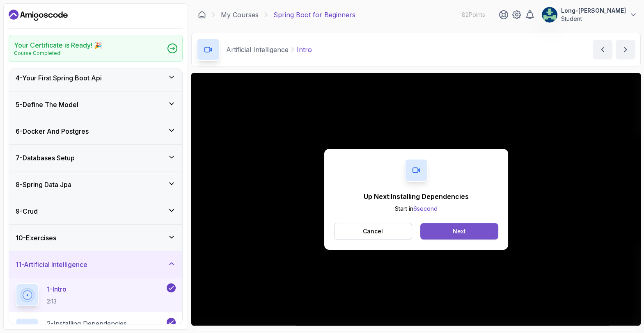 This screenshot has height=333, width=644. What do you see at coordinates (51, 264) in the screenshot?
I see `h3: 11 - Artificial Intelligence` at bounding box center [51, 264].